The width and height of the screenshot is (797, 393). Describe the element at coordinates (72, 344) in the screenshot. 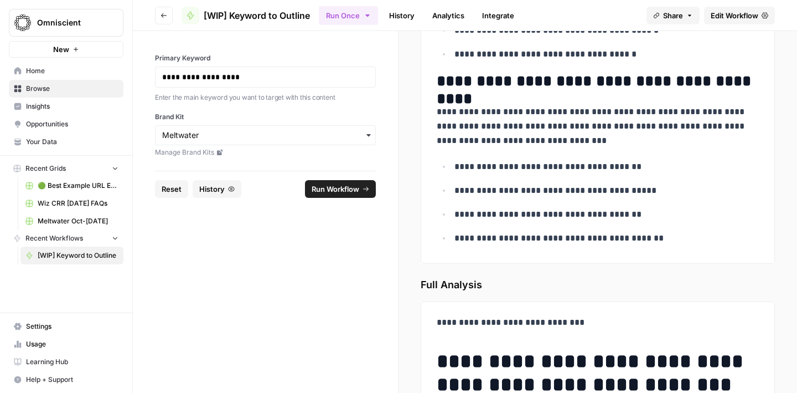

I see `span: Usage` at that location.